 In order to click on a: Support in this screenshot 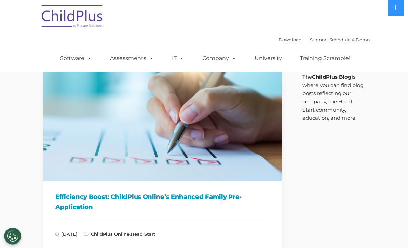, I will do `click(319, 40)`.